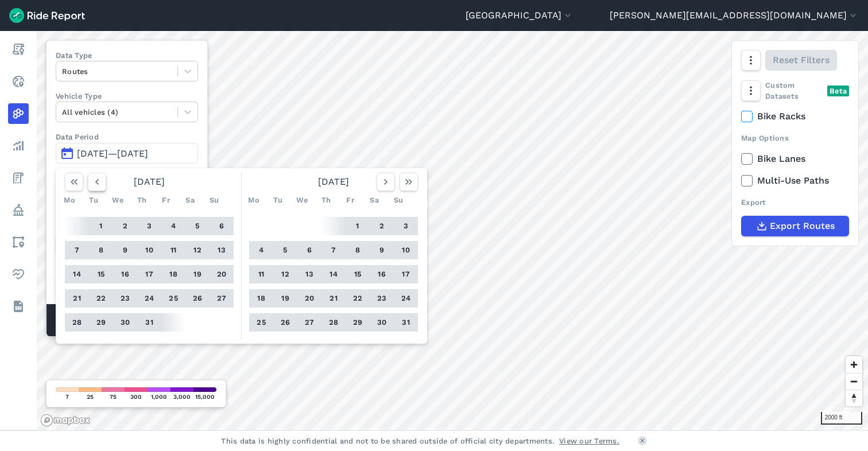  What do you see at coordinates (19, 49) in the screenshot?
I see `a: Report` at bounding box center [19, 49].